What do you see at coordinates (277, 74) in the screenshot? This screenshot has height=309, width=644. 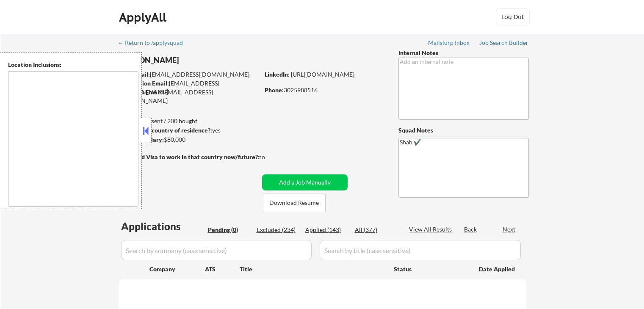 I see `strong: LinkedIn:` at bounding box center [277, 74].